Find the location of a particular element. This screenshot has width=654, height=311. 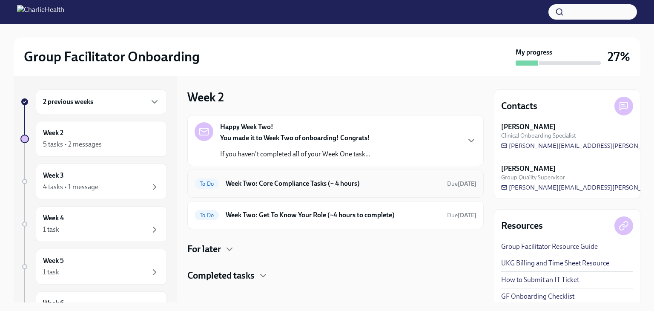

h6: Week Two: Get To Know Your Role (~4 hours to complete) is located at coordinates (333, 215).